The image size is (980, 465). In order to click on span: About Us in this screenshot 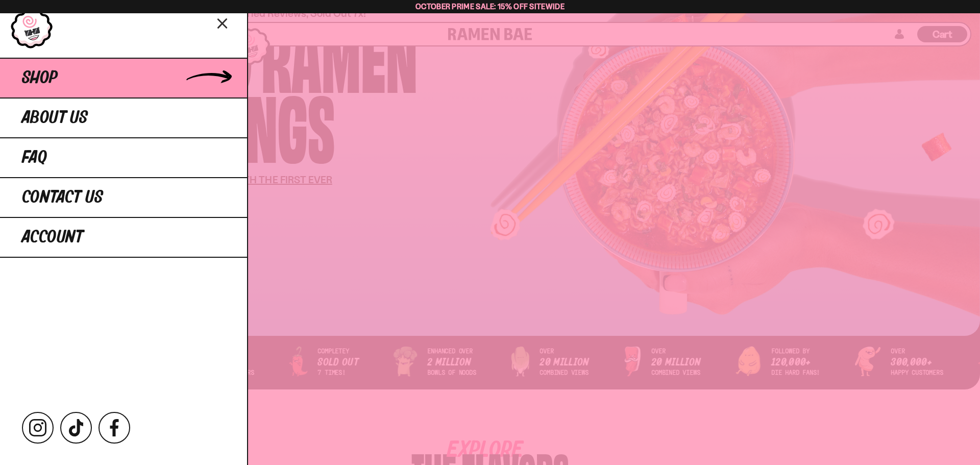, I will do `click(55, 118)`.